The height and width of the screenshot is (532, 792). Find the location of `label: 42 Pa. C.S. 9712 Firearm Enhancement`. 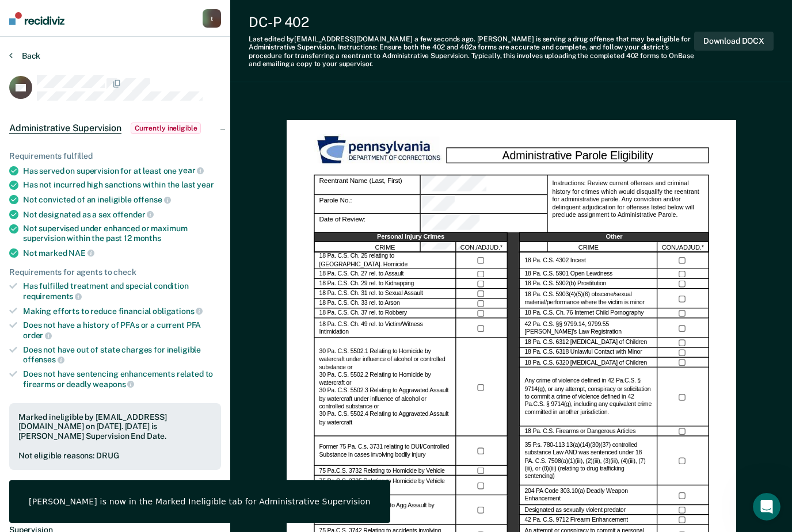

label: 42 Pa. C.S. 9712 Firearm Enhancement is located at coordinates (577, 521).